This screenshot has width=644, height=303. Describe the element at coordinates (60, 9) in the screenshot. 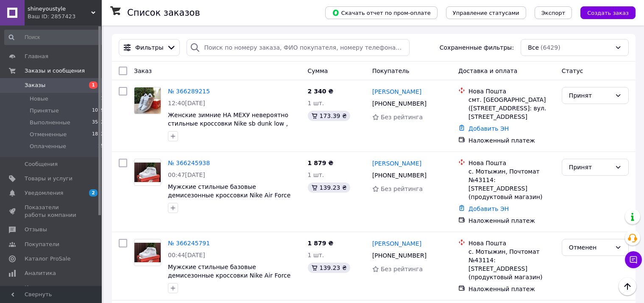

I see `span: shineyoustyle` at that location.